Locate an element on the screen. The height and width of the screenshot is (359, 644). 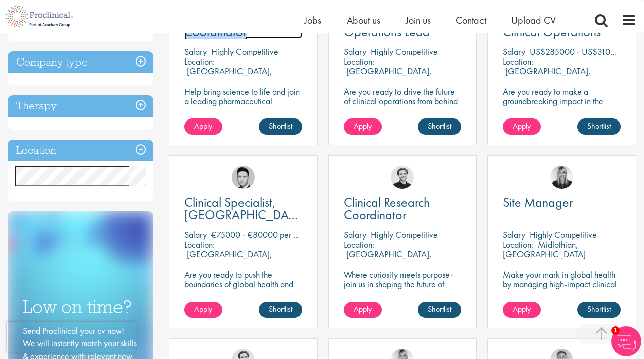
div: Therapy is located at coordinates (81, 106).